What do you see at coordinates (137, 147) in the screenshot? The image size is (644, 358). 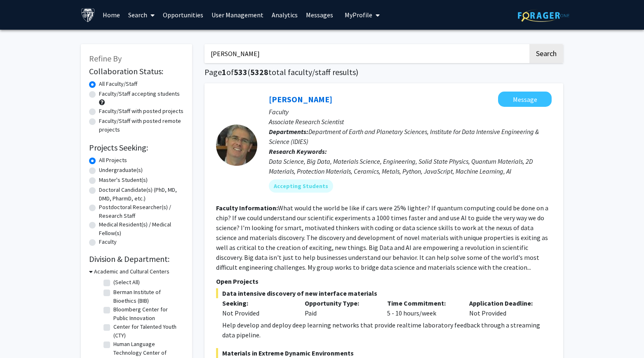 I see `h2: Projects Seeking:` at bounding box center [137, 147].